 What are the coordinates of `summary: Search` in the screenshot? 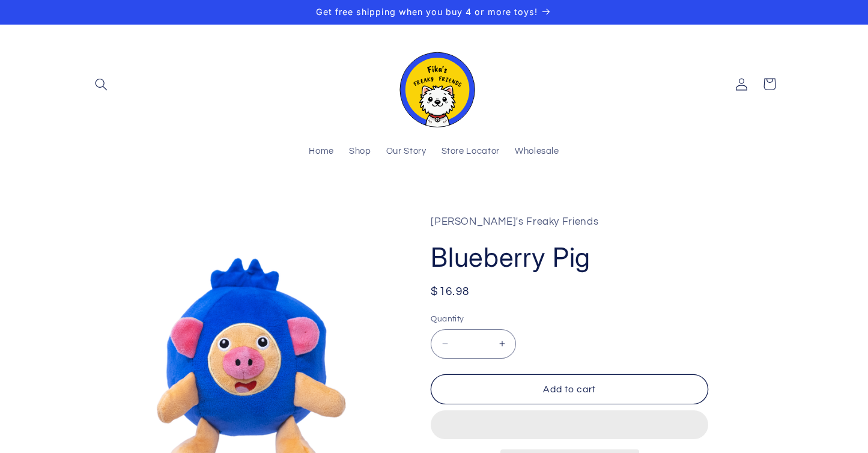 It's located at (101, 84).